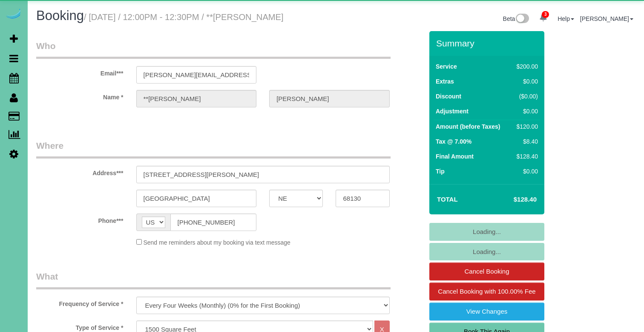  What do you see at coordinates (214, 49) in the screenshot?
I see `legend: Who` at bounding box center [214, 49].